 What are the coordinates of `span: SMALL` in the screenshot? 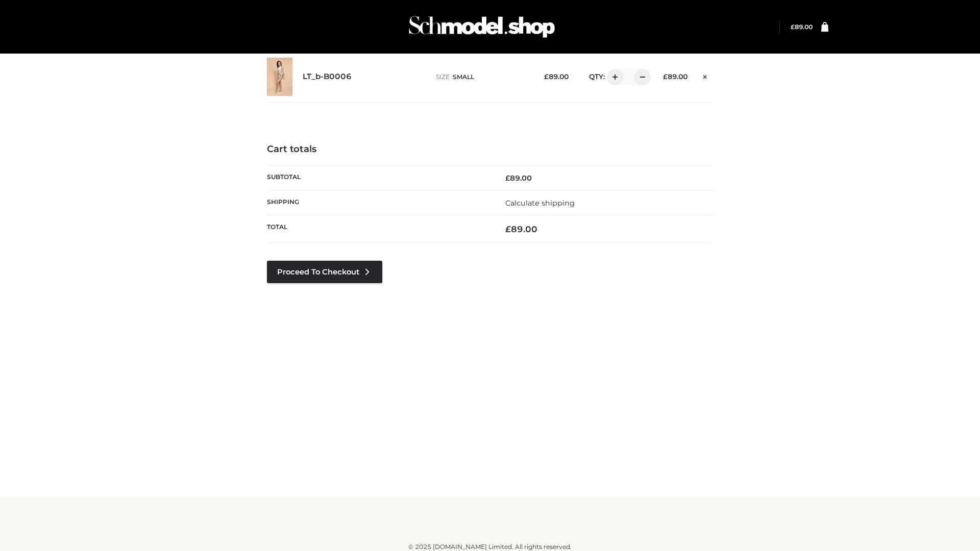 It's located at (463, 76).